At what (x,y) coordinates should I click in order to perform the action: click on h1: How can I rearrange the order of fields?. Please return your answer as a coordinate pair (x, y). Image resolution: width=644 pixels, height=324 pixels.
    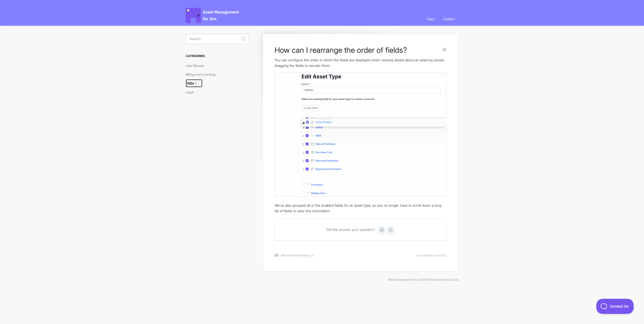
    Looking at the image, I should click on (357, 50).